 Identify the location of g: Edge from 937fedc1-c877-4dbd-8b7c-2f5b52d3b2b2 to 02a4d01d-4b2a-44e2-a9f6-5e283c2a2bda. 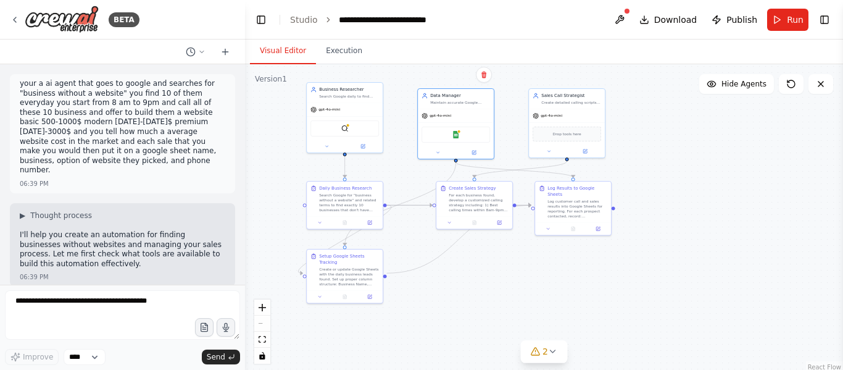
(524, 205).